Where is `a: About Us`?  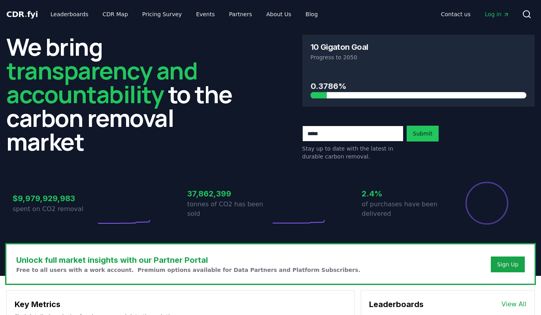 a: About Us is located at coordinates (279, 14).